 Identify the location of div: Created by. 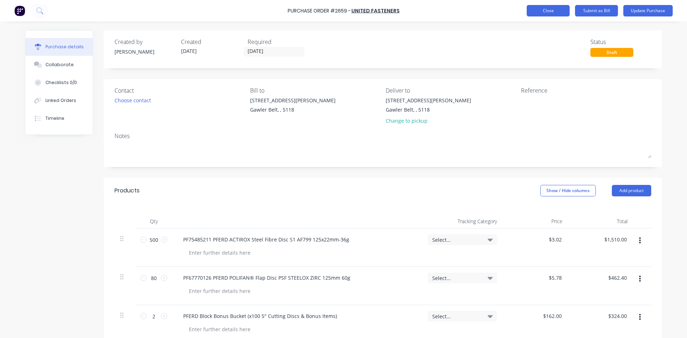
(145, 42).